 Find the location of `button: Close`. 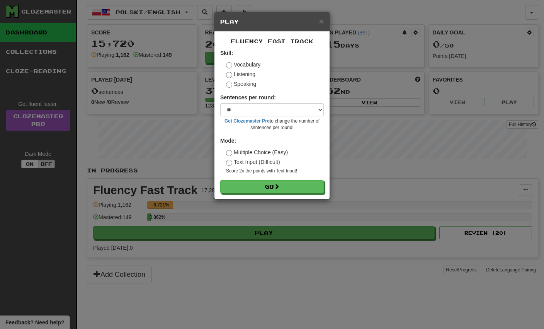

button: Close is located at coordinates (321, 21).